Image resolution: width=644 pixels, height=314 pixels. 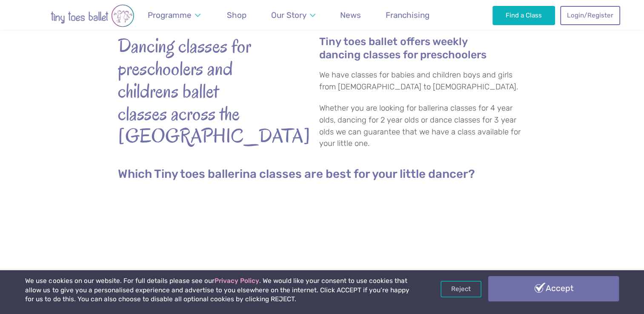 I want to click on a: Login/Register, so click(x=590, y=15).